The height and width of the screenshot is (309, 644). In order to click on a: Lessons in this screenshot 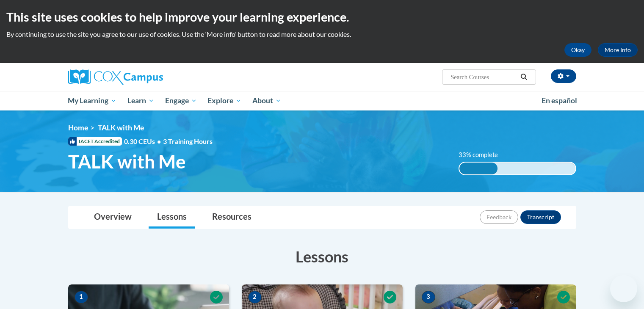, I will do `click(172, 217)`.